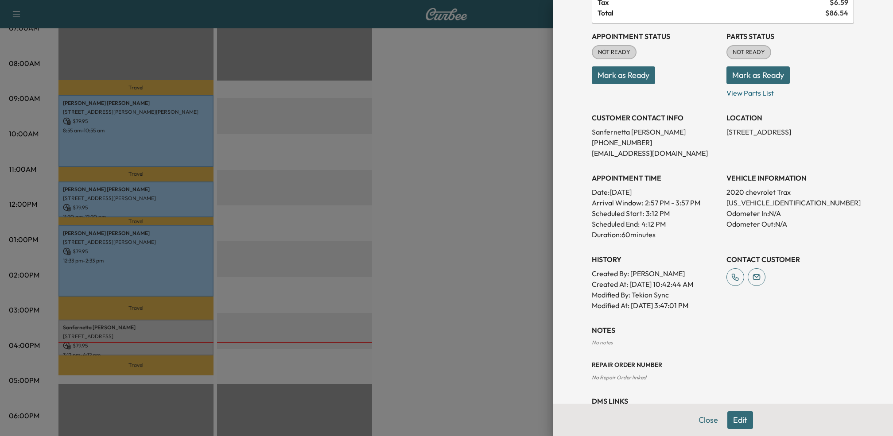 This screenshot has height=436, width=893. I want to click on button: Edit, so click(740, 420).